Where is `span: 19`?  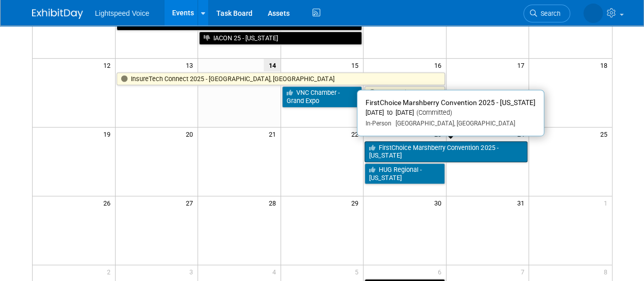
span: 19 is located at coordinates (109, 134).